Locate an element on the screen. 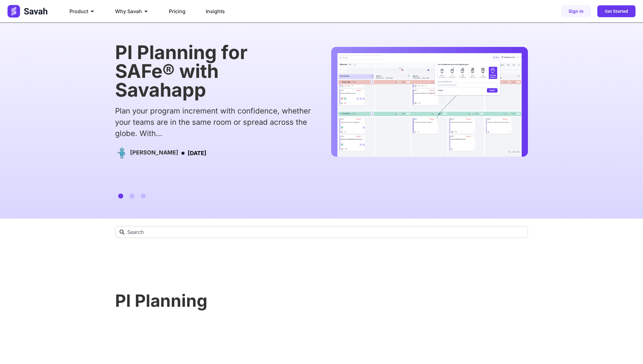 This screenshot has width=643, height=364. span: Sign in is located at coordinates (576, 11).